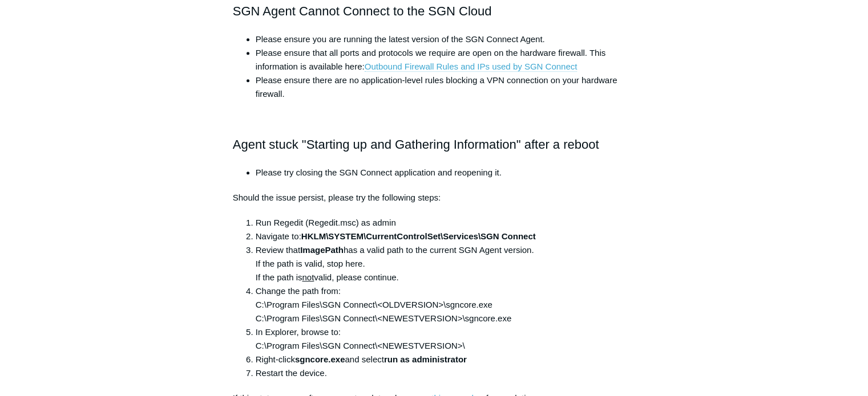 The width and height of the screenshot is (868, 396). What do you see at coordinates (320, 359) in the screenshot?
I see `strong: sgncore.exe` at bounding box center [320, 359].